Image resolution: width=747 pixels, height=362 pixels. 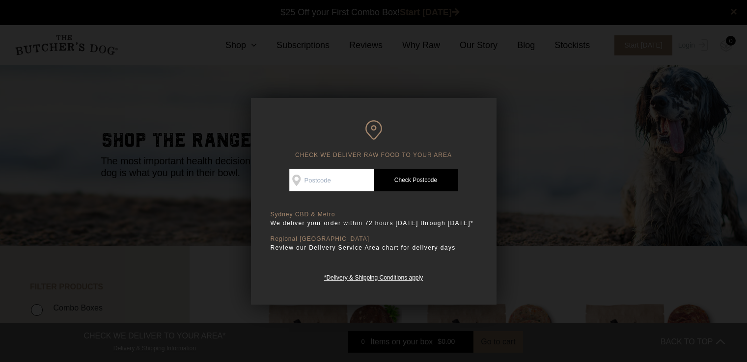 I want to click on input: Postcode, so click(x=331, y=180).